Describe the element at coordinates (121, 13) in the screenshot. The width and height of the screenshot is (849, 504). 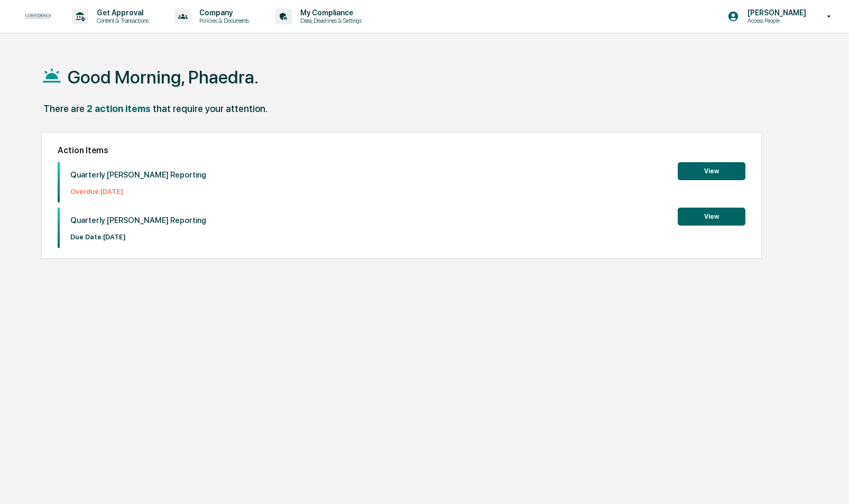
I see `p: Get Approval` at that location.